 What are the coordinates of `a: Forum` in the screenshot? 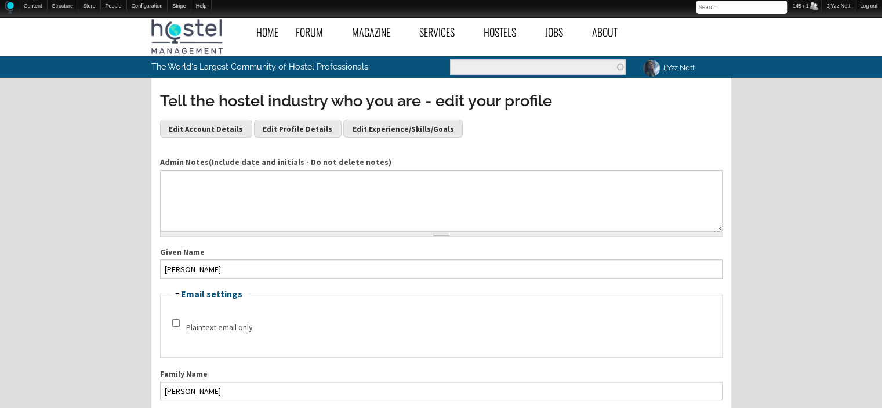 It's located at (315, 32).